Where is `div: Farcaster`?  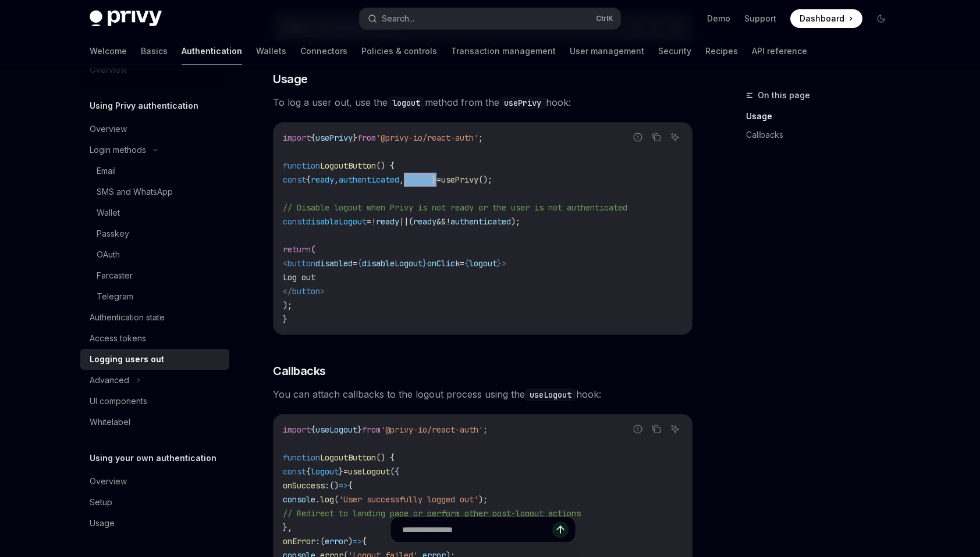
div: Farcaster is located at coordinates (115, 276).